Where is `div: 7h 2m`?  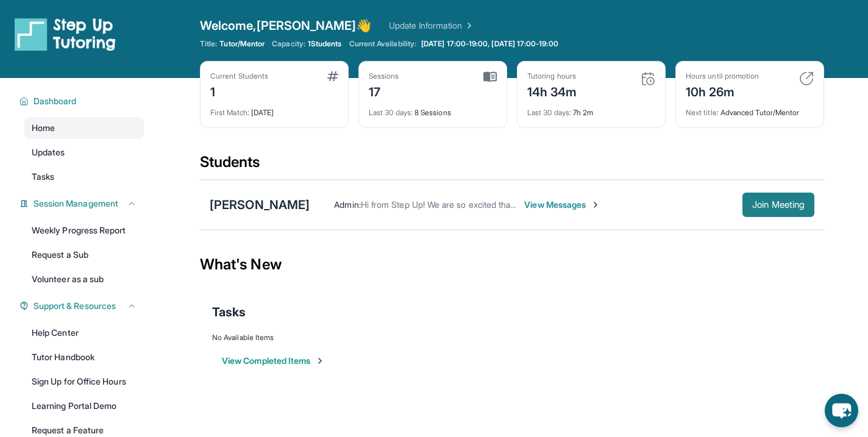 div: 7h 2m is located at coordinates (591, 109).